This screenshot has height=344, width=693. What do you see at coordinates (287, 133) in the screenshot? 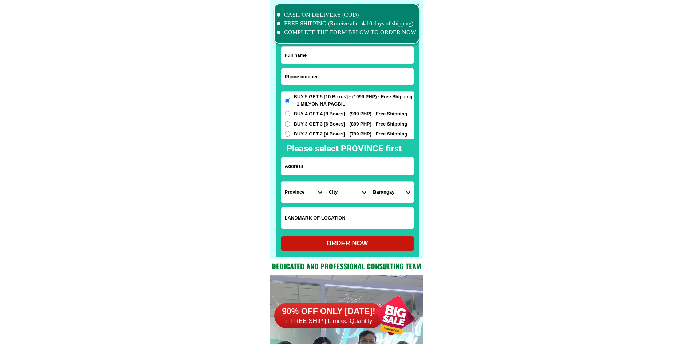
I see `input: BUY 2 GET 2 [4 Boxes] - (799 PHP) - Free Shipping` at bounding box center [287, 133].